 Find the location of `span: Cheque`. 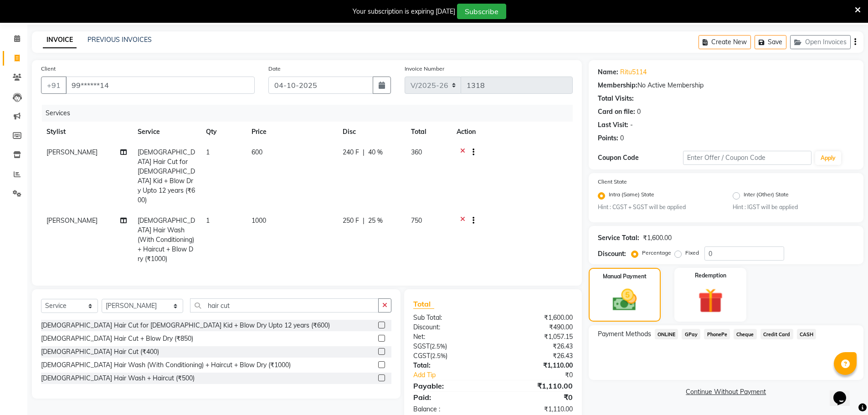

span: Cheque is located at coordinates (745, 334).